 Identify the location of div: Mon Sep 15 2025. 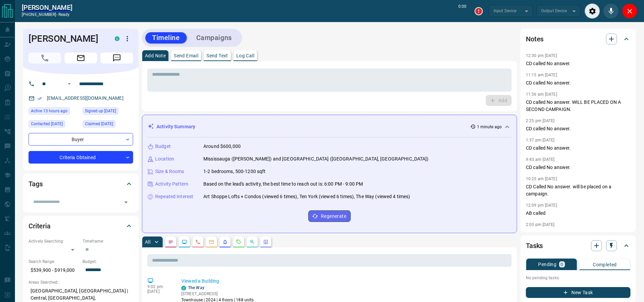
(54, 112).